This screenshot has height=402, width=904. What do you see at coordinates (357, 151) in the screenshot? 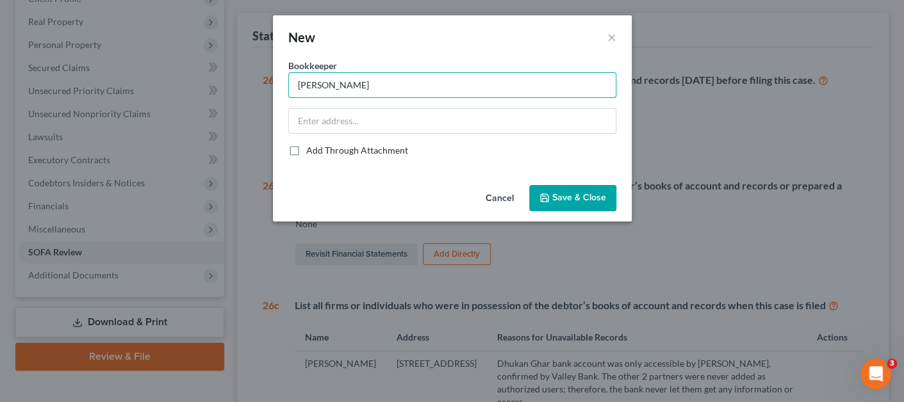
I see `label: Add Through Attachment` at bounding box center [357, 151].